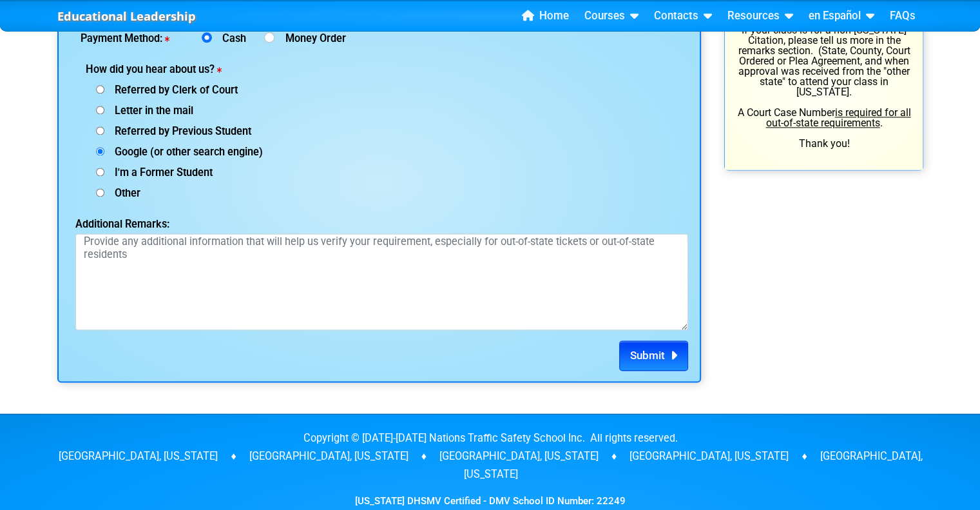 The height and width of the screenshot is (510, 980). What do you see at coordinates (653, 356) in the screenshot?
I see `button: Submit` at bounding box center [653, 356].